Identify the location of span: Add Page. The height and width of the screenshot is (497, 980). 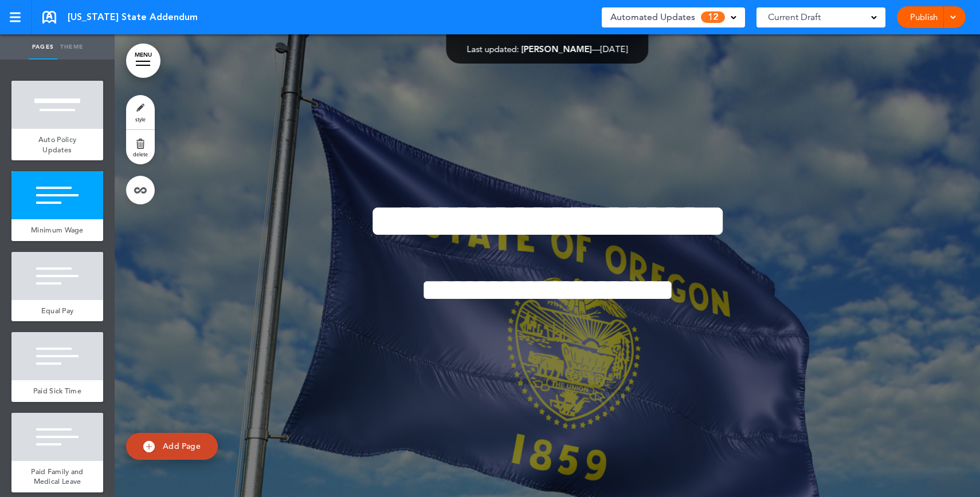
(182, 446).